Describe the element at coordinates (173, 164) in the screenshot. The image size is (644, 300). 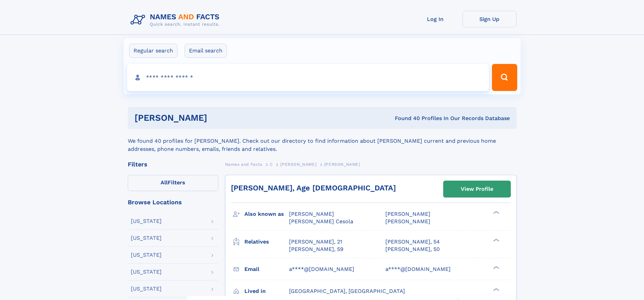
I see `div: Filters` at that location.